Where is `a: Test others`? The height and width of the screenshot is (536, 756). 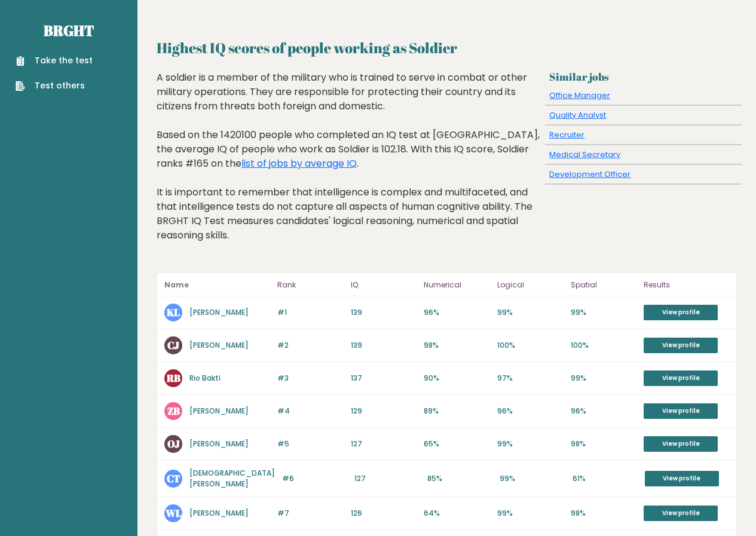
a: Test others is located at coordinates (54, 86).